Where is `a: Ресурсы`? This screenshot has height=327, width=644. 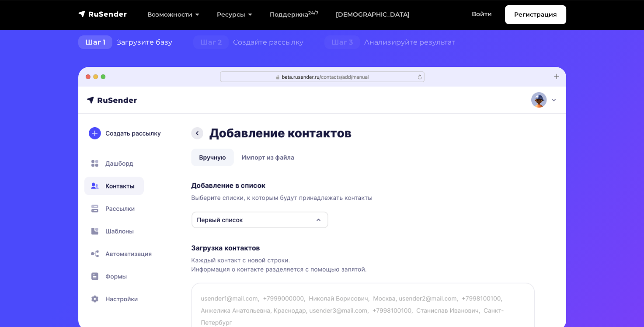
a: Ресурсы is located at coordinates (234, 15).